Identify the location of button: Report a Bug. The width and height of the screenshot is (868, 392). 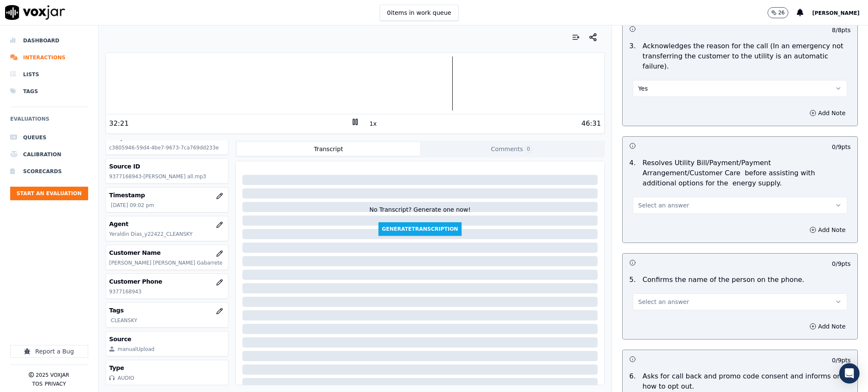
(49, 351).